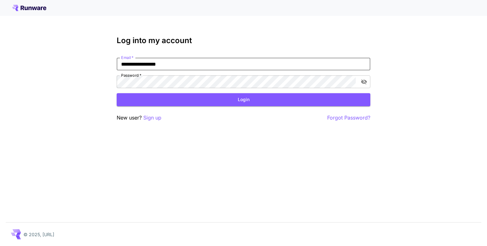  I want to click on label: Email, so click(127, 57).